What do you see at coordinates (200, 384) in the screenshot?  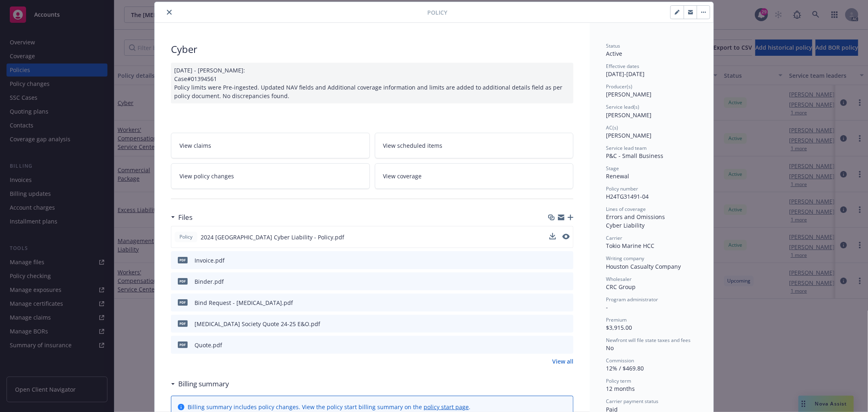 I see `div: Billing summary` at bounding box center [200, 384].